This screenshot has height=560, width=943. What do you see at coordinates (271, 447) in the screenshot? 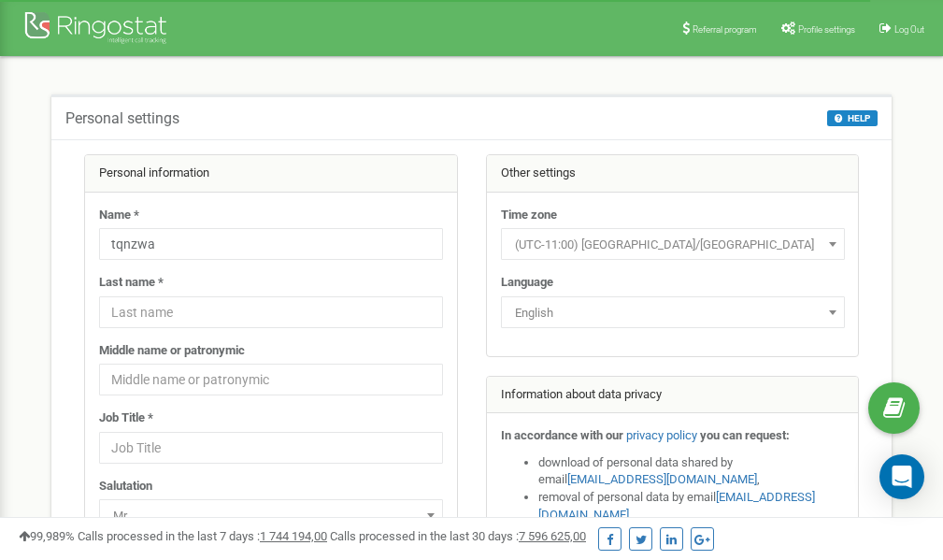
I see `input: Job Title` at bounding box center [271, 447].